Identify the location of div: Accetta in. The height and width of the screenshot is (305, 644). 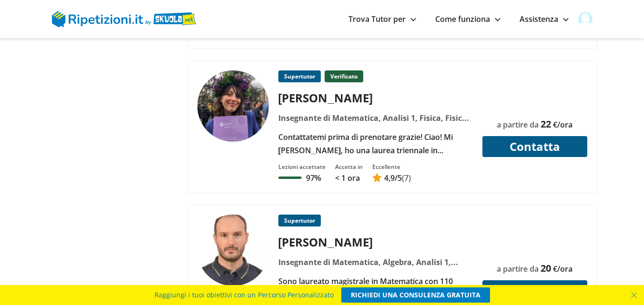
(349, 167).